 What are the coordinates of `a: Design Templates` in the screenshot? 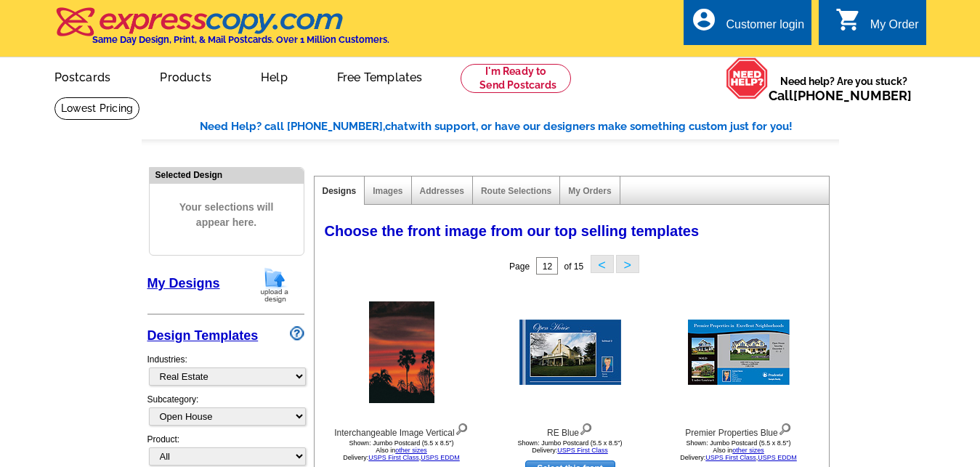 It's located at (203, 335).